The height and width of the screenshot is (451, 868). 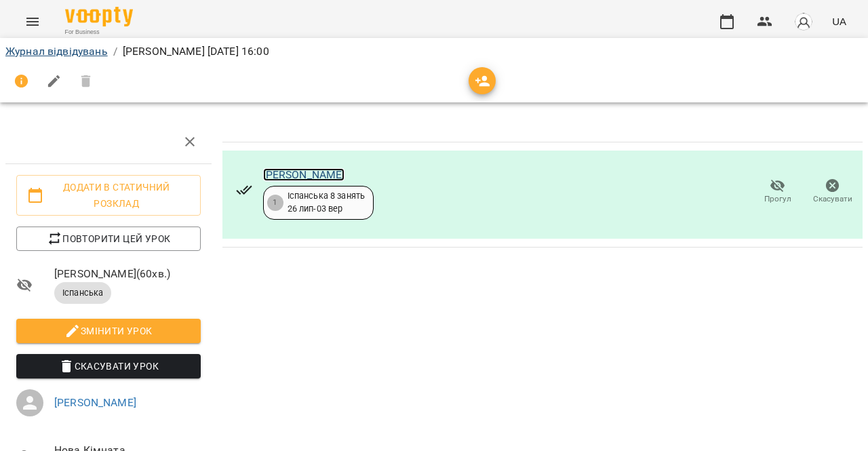 I want to click on div: Іспанська 8 занять 26 лип - 03 вер, so click(x=326, y=202).